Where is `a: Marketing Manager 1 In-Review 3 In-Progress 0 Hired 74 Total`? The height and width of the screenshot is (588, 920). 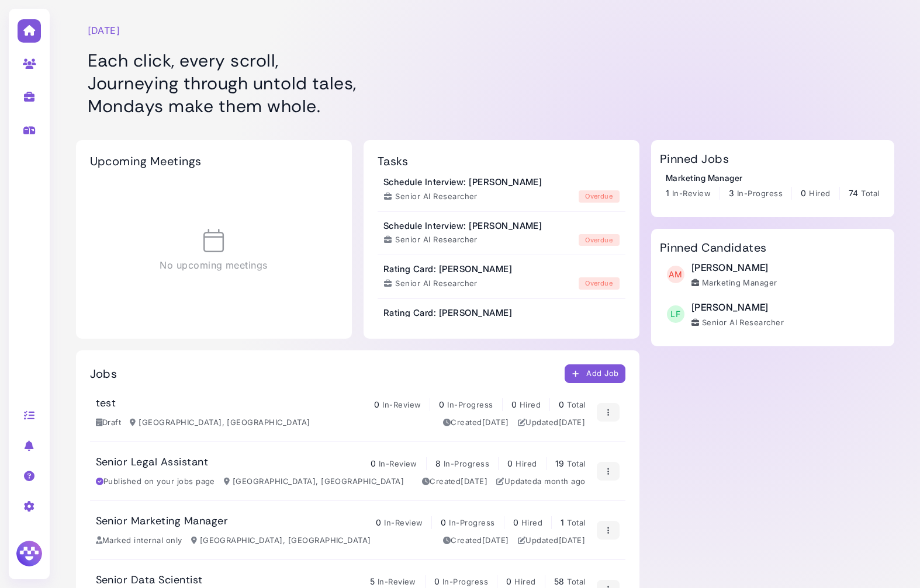
a: Marketing Manager 1 In-Review 3 In-Progress 0 Hired 74 Total is located at coordinates (772, 186).